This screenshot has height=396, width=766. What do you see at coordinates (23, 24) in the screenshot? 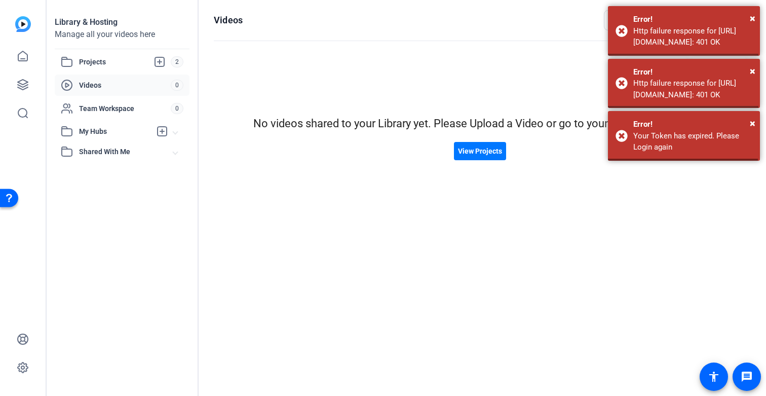
I see `img: blue-gradient.svg` at bounding box center [23, 24].